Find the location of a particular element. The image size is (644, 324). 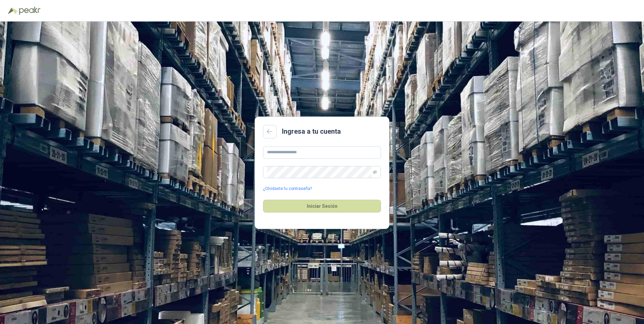

img: Peakr is located at coordinates (30, 11).